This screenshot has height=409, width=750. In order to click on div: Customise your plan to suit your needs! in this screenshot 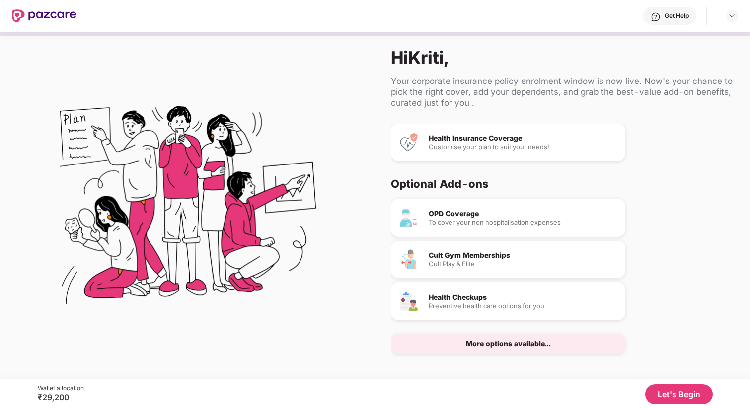, I will do `click(523, 147)`.